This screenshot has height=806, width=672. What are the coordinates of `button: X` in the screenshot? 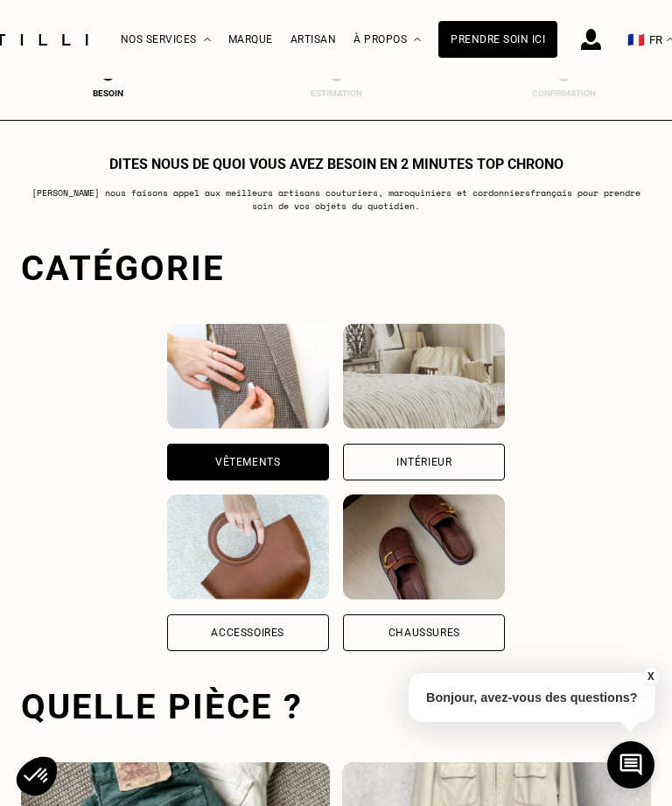 It's located at (650, 676).